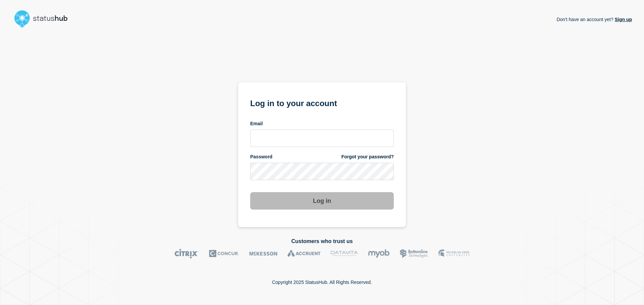 Image resolution: width=644 pixels, height=305 pixels. I want to click on input: email input, so click(322, 138).